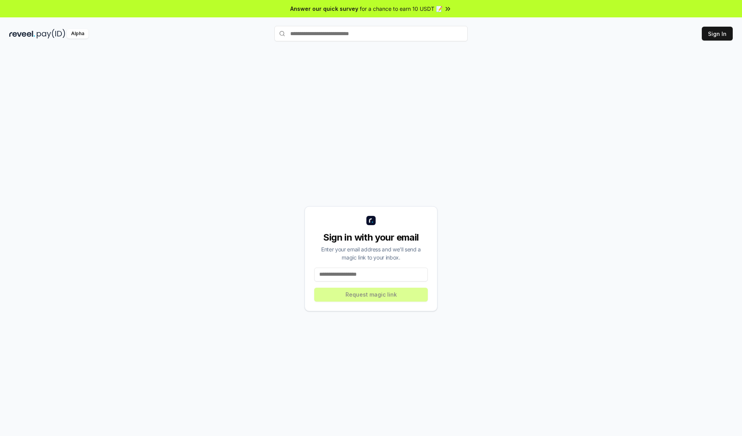  What do you see at coordinates (78, 34) in the screenshot?
I see `div: Alpha` at bounding box center [78, 34].